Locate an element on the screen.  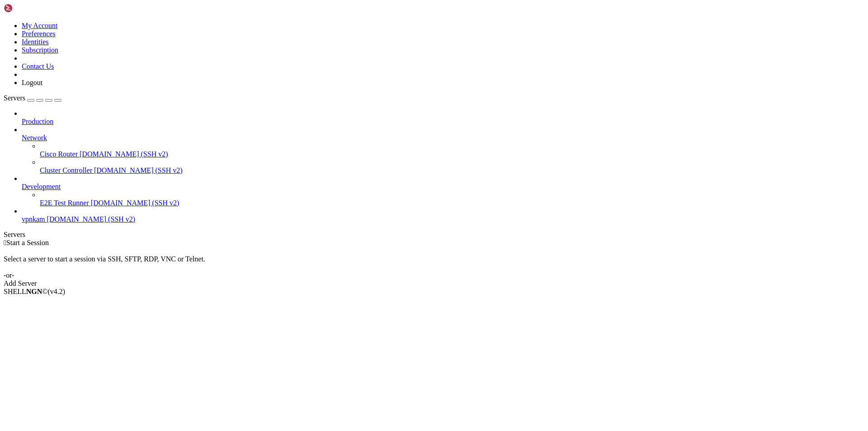
span: Cisco Router is located at coordinates (58, 154).